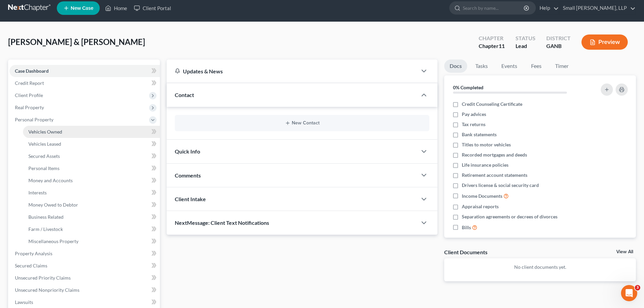  Describe the element at coordinates (625, 252) in the screenshot. I see `a: View All` at that location.